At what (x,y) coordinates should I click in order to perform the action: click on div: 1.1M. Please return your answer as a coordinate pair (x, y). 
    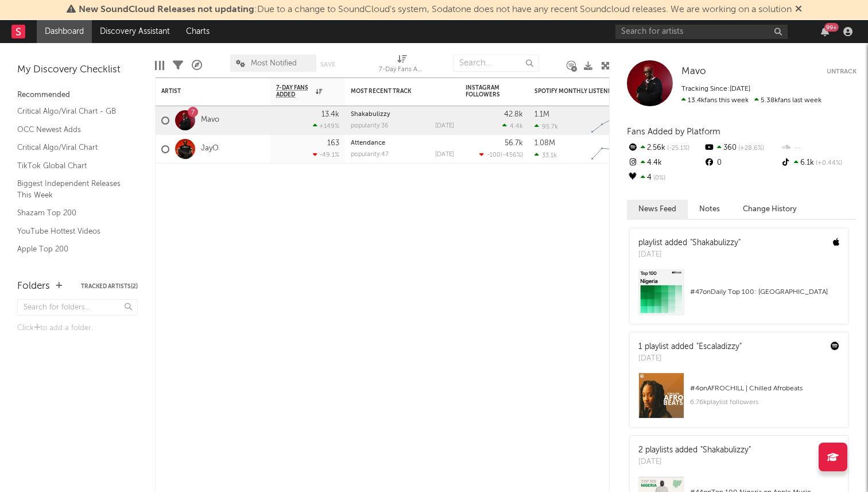
    Looking at the image, I should click on (542, 114).